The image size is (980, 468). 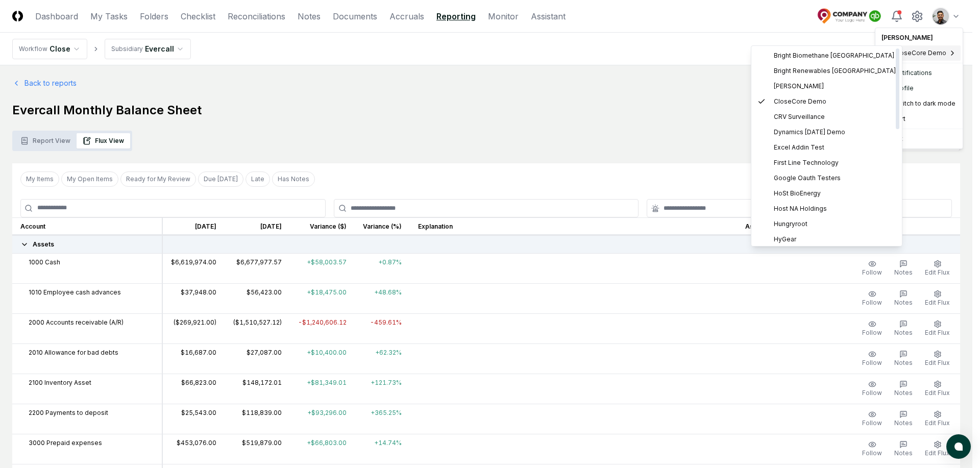 What do you see at coordinates (919, 73) in the screenshot?
I see `div: Notifications` at bounding box center [919, 73].